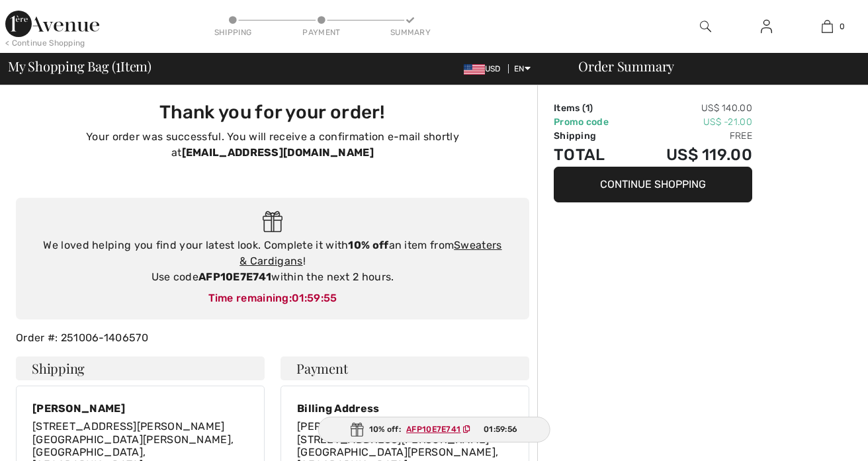 The image size is (868, 461). Describe the element at coordinates (233, 33) in the screenshot. I see `div: Shipping` at that location.